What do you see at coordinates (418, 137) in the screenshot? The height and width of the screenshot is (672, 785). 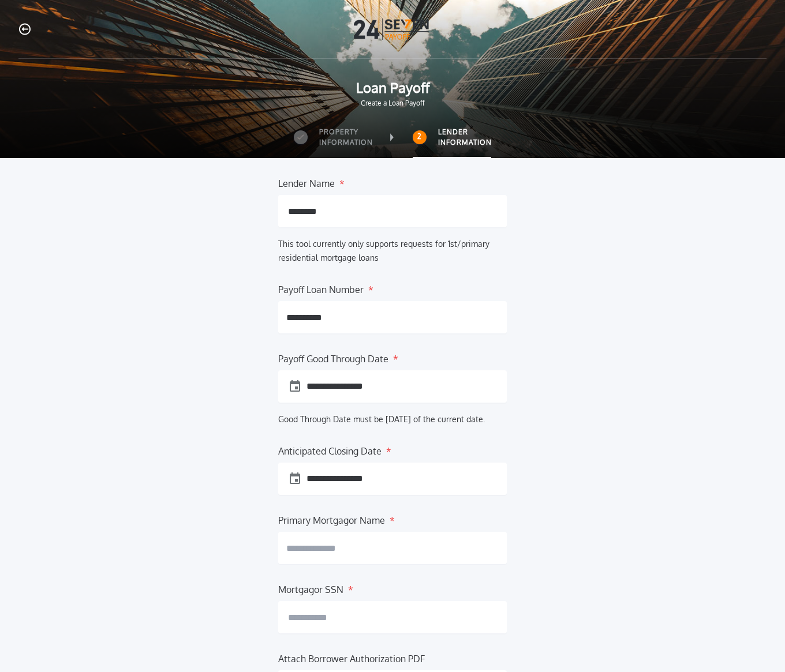 I see `h2: 2` at bounding box center [418, 137].